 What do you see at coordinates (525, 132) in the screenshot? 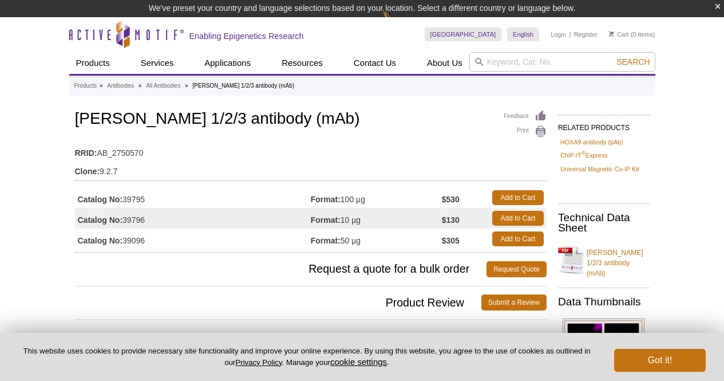
I see `a: Print` at bounding box center [525, 132].